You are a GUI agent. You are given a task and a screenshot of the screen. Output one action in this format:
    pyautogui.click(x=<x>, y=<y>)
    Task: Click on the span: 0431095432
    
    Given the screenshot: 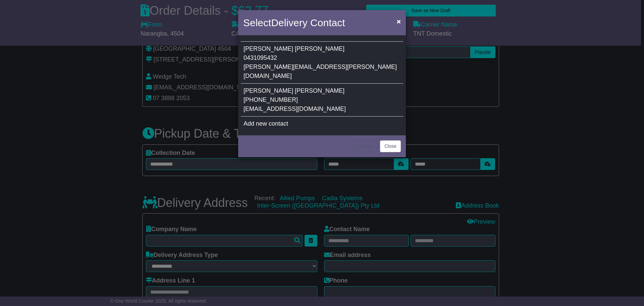 What is the action you would take?
    pyautogui.click(x=261, y=58)
    